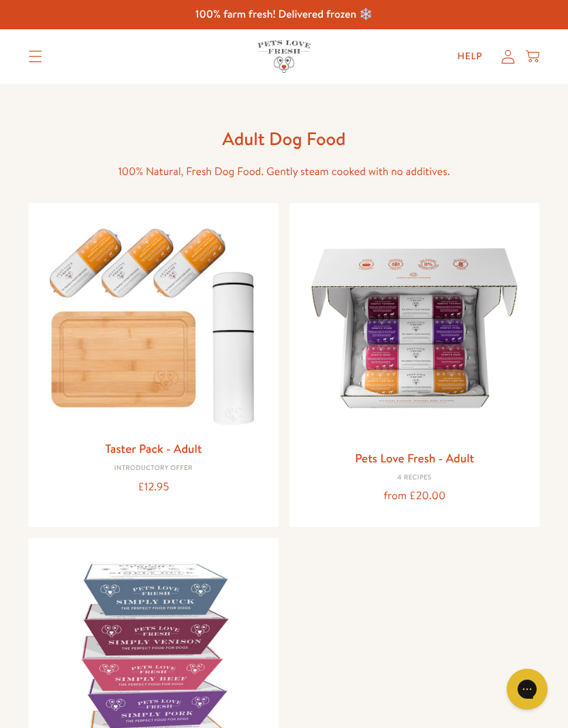 The image size is (568, 728). What do you see at coordinates (153, 469) in the screenshot?
I see `div: Introductory Offer` at bounding box center [153, 469].